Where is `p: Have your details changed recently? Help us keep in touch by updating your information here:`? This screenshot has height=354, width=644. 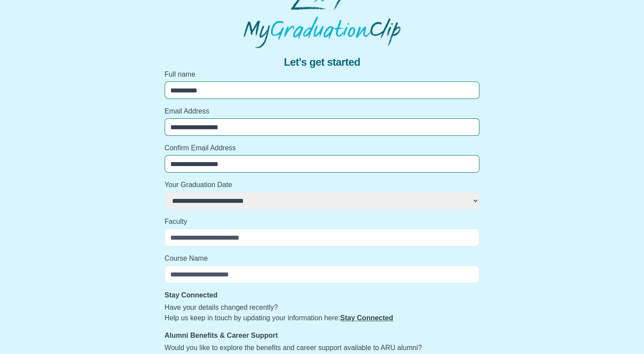 p: Have your details changed recently? Help us keep in touch by updating your information here: is located at coordinates (322, 313).